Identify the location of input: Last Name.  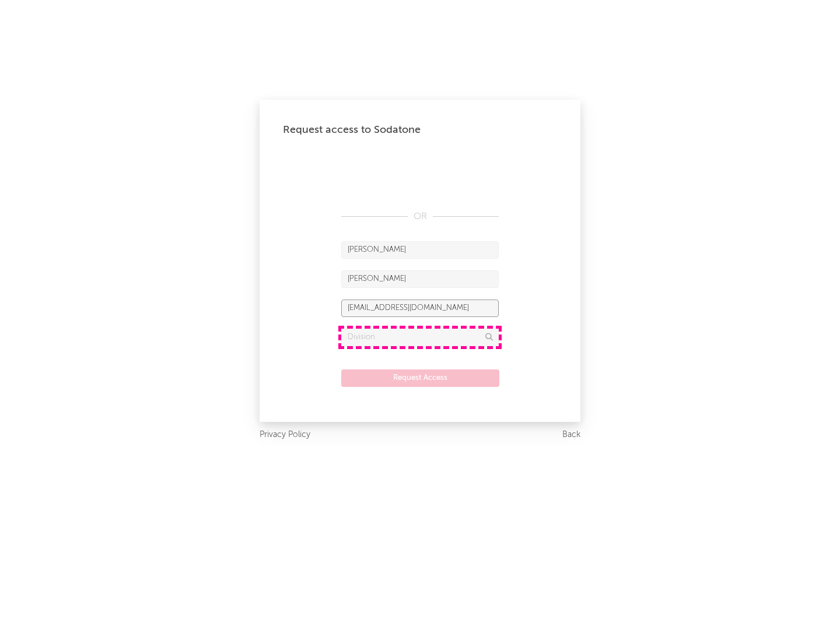
(420, 279).